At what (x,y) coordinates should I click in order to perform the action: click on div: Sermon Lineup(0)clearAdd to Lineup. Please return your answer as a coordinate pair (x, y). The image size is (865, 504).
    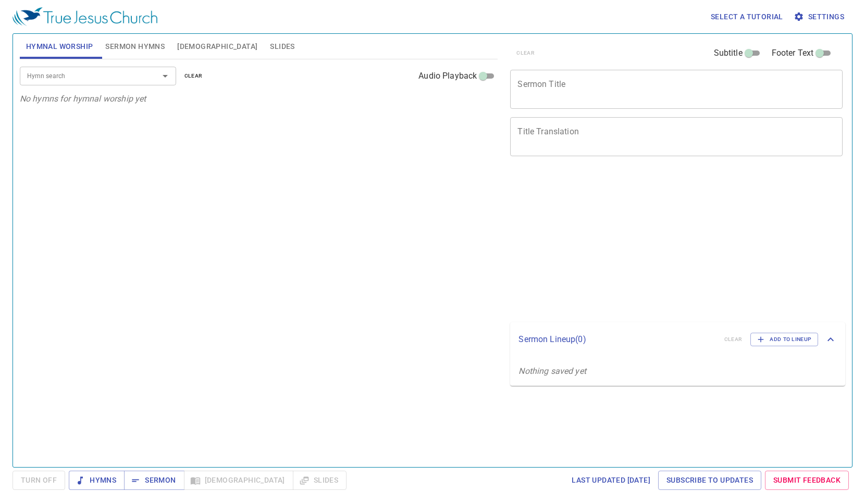
    Looking at the image, I should click on (677, 339).